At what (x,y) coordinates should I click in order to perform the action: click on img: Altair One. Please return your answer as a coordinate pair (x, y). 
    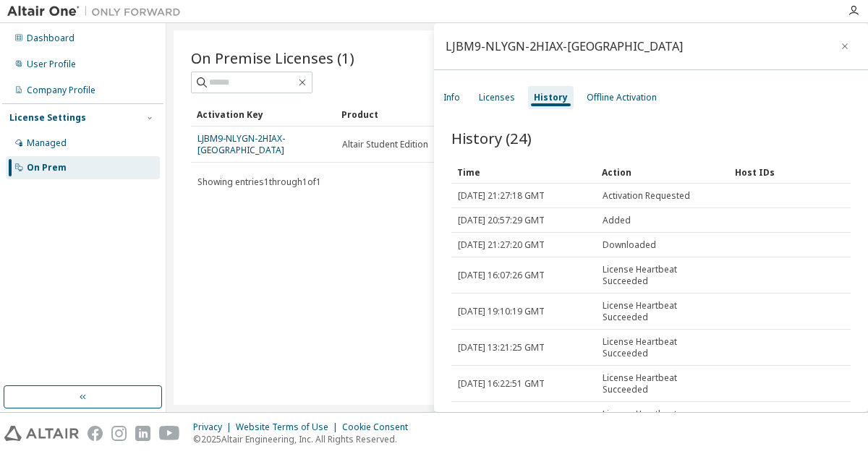
    Looking at the image, I should click on (98, 11).